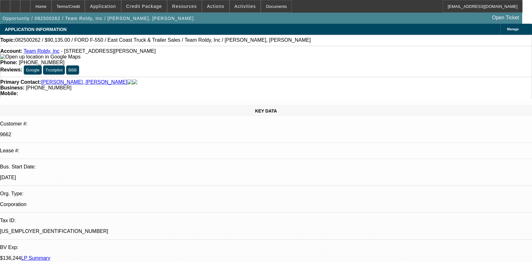 This screenshot has height=262, width=532. Describe the element at coordinates (216, 6) in the screenshot. I see `button: Actions` at that location.